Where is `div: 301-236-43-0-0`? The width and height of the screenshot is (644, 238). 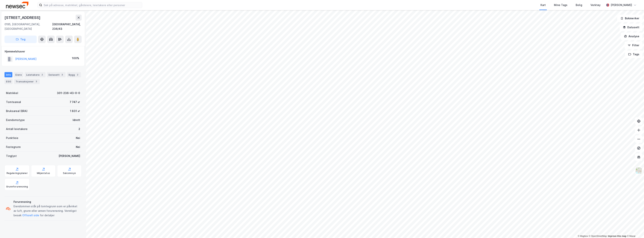
div: 301-236-43-0-0 is located at coordinates (68, 93).